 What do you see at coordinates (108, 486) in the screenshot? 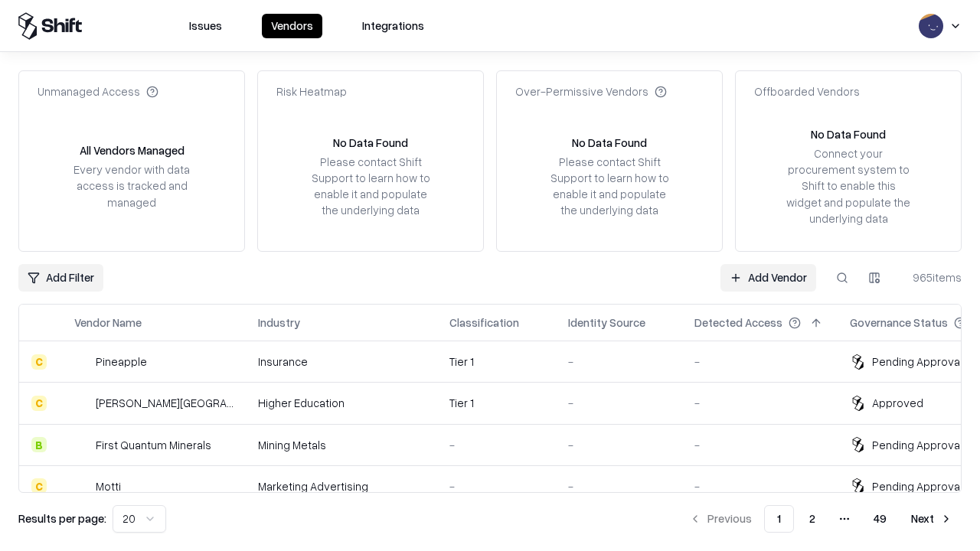
I see `div: Motti` at bounding box center [108, 486].